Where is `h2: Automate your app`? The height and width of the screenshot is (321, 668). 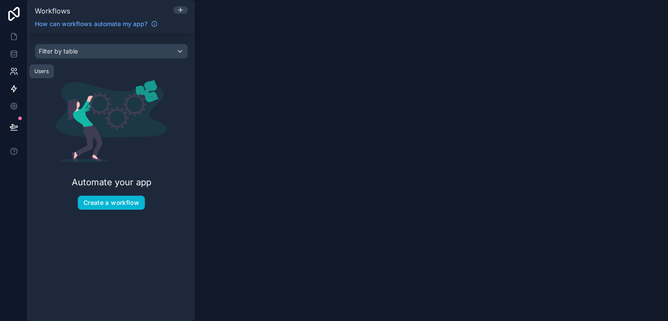 h2: Automate your app is located at coordinates (111, 182).